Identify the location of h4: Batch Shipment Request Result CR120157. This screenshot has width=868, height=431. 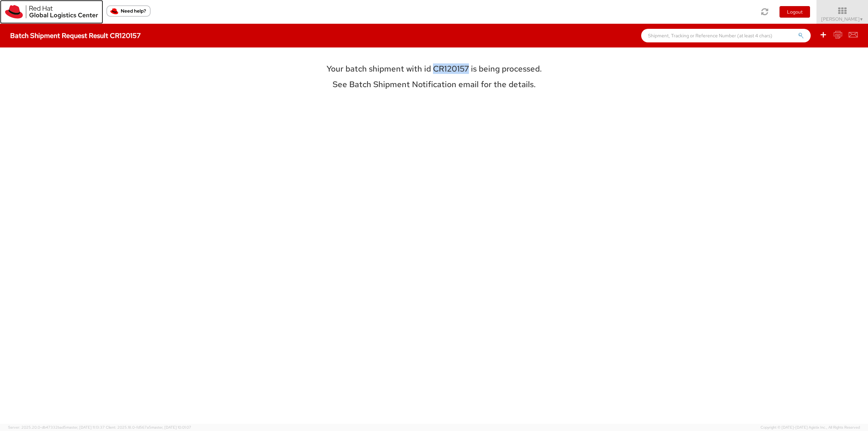
(75, 36).